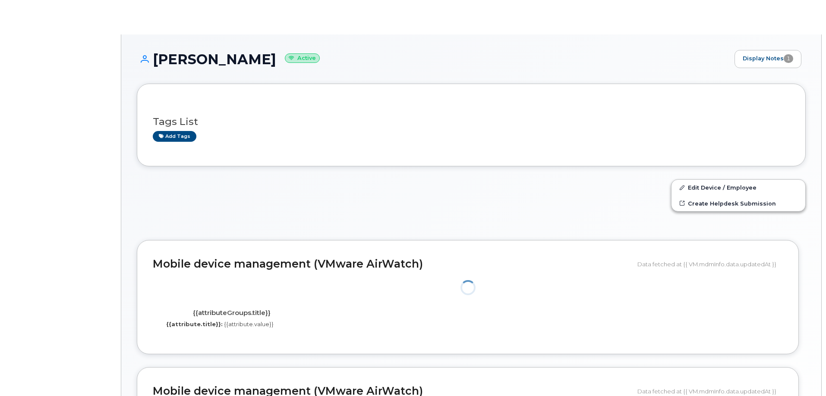 The height and width of the screenshot is (396, 826). What do you see at coordinates (710, 264) in the screenshot?
I see `div: Data fetched at {{ VM.mdmInfo.data.updatedAt }}` at bounding box center [710, 264].